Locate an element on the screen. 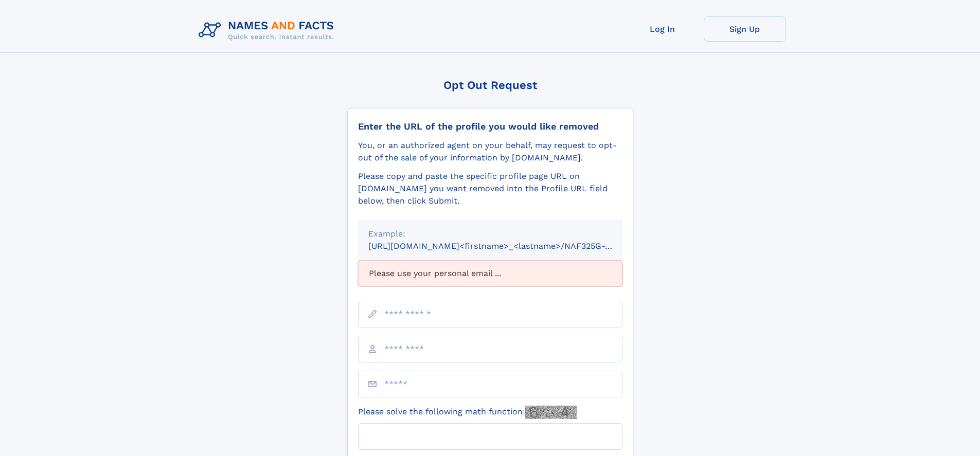 This screenshot has height=456, width=980. div: Example: is located at coordinates (490, 234).